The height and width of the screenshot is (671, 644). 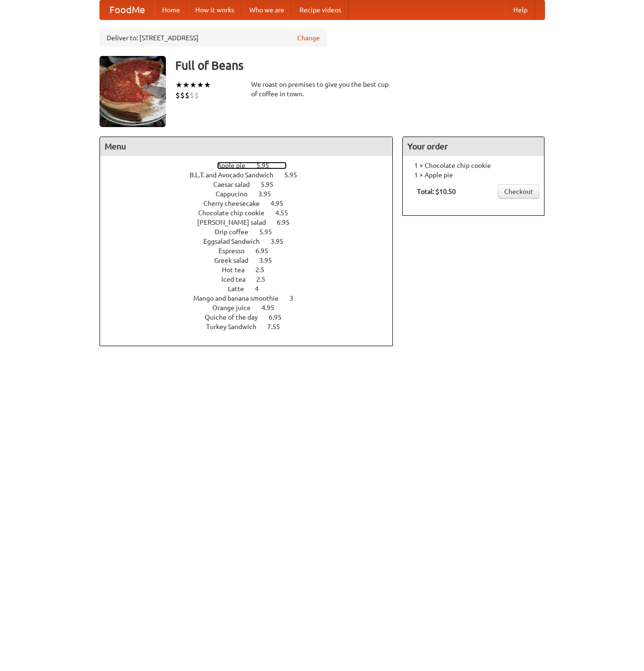 I want to click on a: Caesar salad 5.95, so click(x=252, y=185).